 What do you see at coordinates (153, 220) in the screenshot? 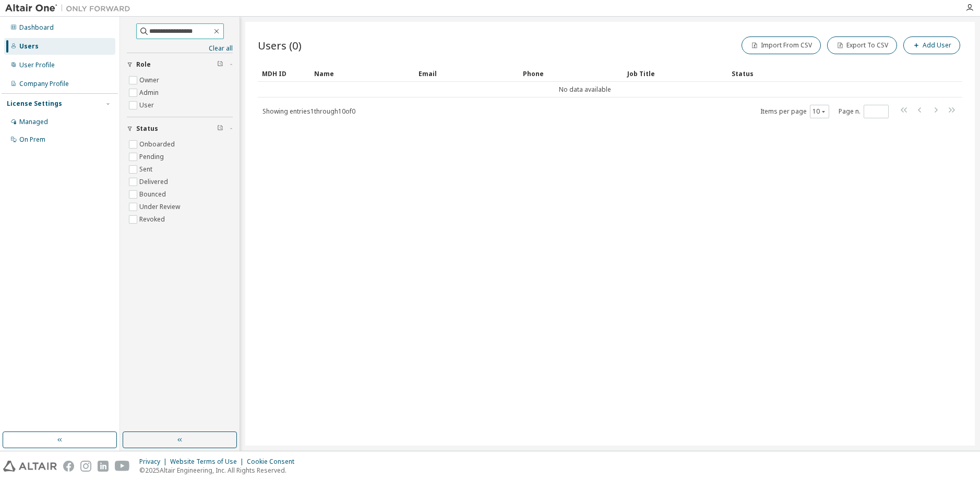
I see `label: Revoked` at bounding box center [153, 220].